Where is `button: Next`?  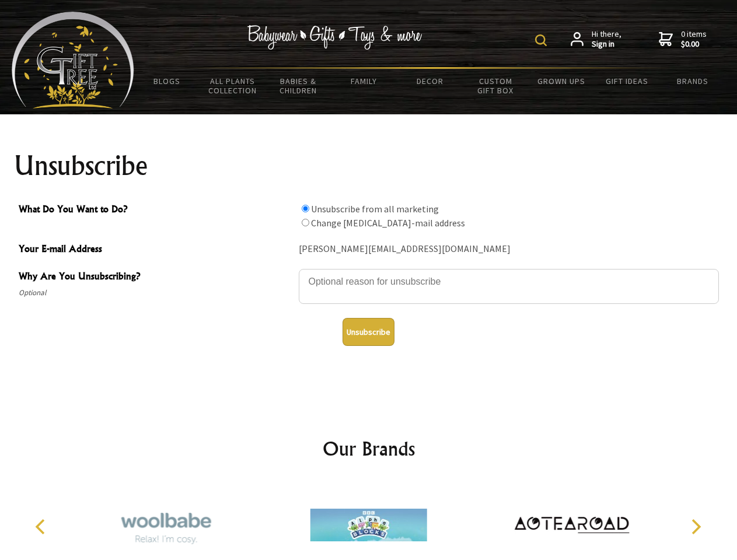 button: Next is located at coordinates (695, 527).